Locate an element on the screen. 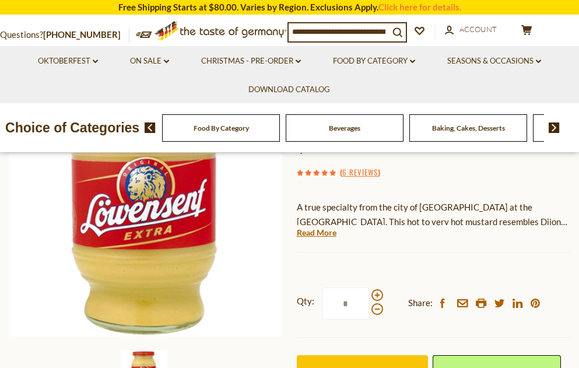 The width and height of the screenshot is (579, 368). a: Oktoberfest is located at coordinates (68, 61).